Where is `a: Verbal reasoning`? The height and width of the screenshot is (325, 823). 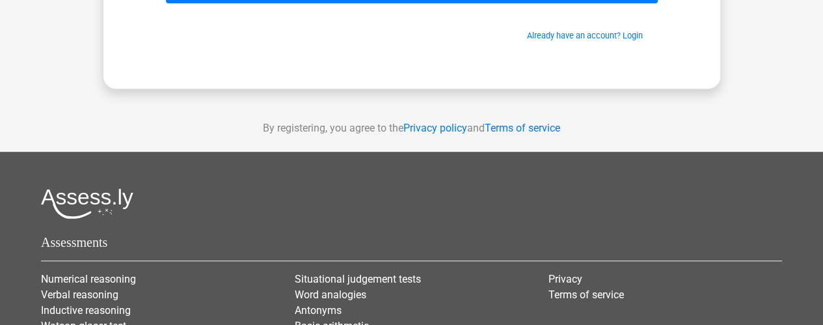
a: Verbal reasoning is located at coordinates (79, 294).